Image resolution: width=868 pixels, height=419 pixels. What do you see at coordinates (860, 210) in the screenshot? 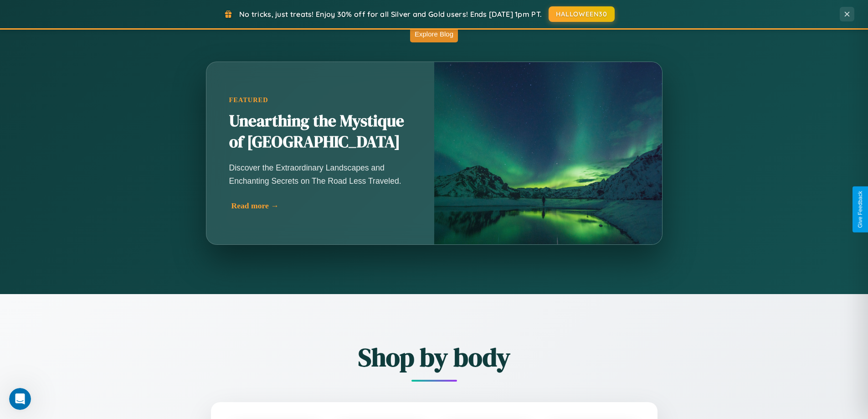
I see `div: Give Feedback` at bounding box center [860, 210].